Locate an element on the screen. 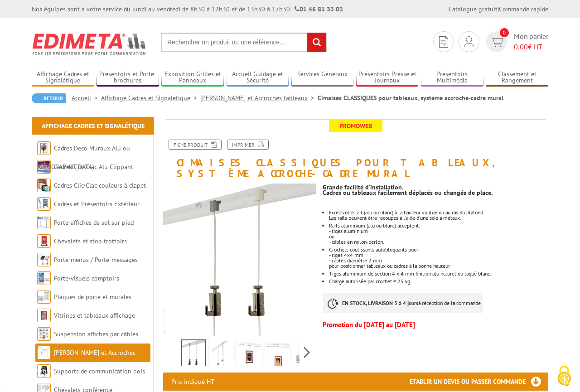  p: Crochets coulissants autobloquants pour: is located at coordinates (439, 250).